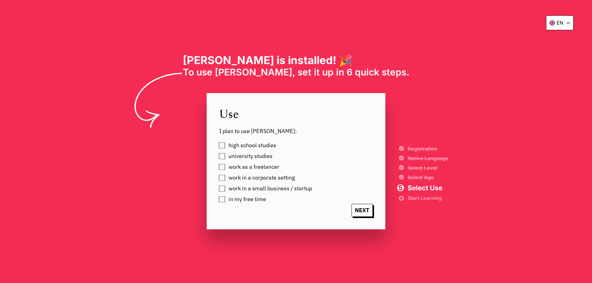 This screenshot has width=592, height=283. What do you see at coordinates (362, 210) in the screenshot?
I see `span: NEXT` at bounding box center [362, 210].